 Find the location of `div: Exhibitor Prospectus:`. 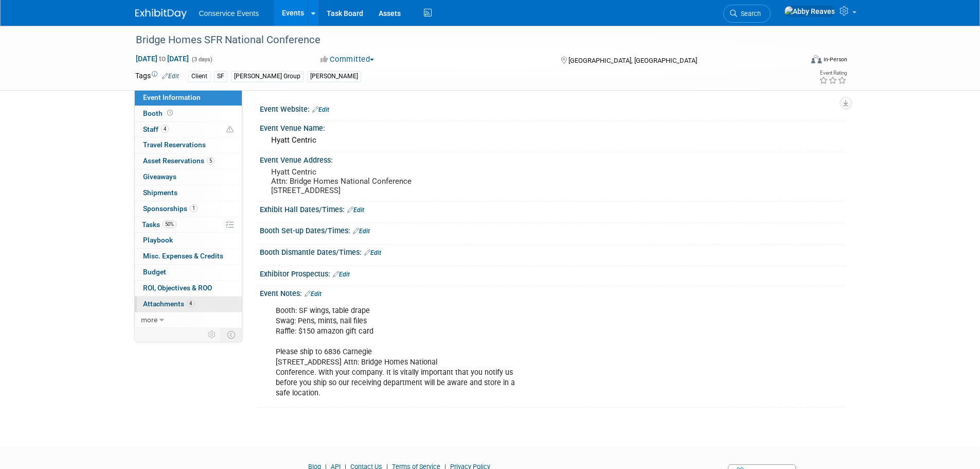

div: Exhibitor Prospectus: is located at coordinates (552, 272).